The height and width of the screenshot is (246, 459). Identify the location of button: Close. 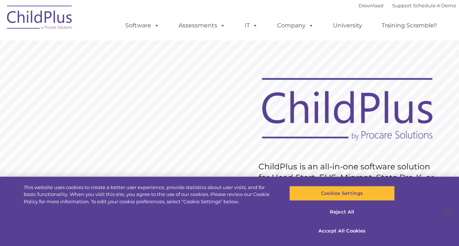
(447, 211).